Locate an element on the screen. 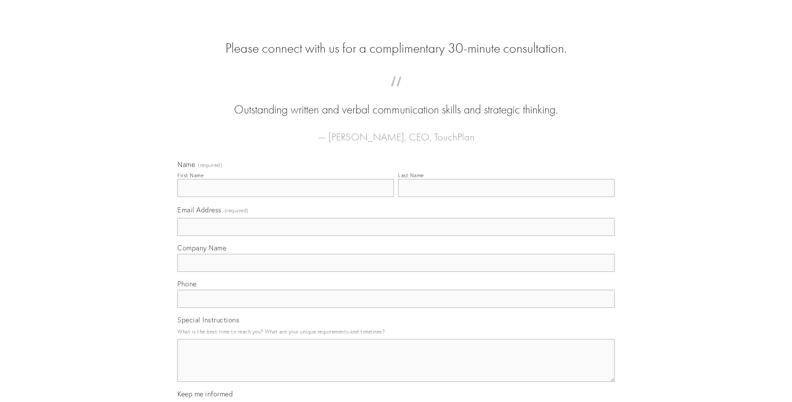 This screenshot has height=402, width=792. span: Email Address is located at coordinates (199, 210).